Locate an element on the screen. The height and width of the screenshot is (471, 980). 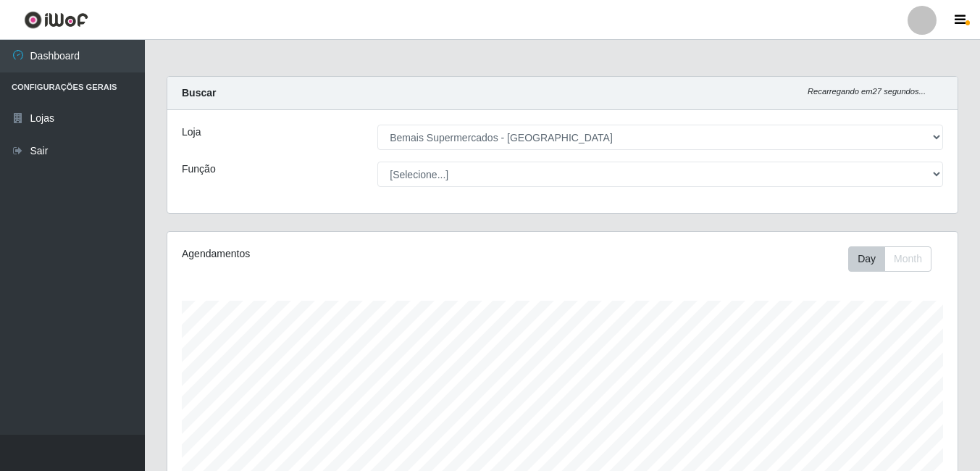
label: Função is located at coordinates (198, 169).